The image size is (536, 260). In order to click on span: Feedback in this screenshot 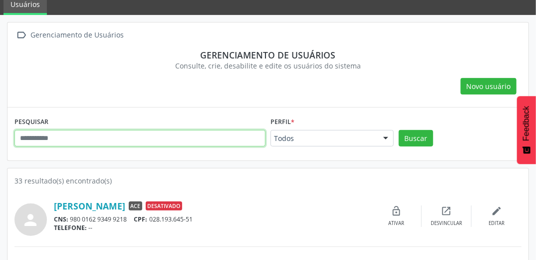, I will do `click(527, 123)`.